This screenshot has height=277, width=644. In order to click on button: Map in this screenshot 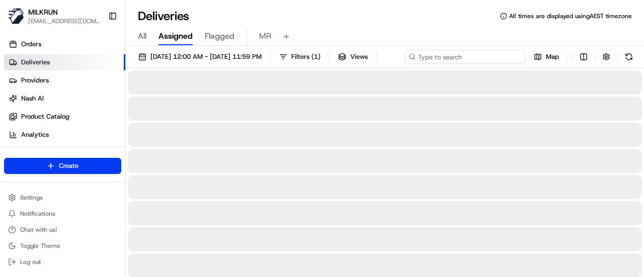, I will do `click(547, 57)`.